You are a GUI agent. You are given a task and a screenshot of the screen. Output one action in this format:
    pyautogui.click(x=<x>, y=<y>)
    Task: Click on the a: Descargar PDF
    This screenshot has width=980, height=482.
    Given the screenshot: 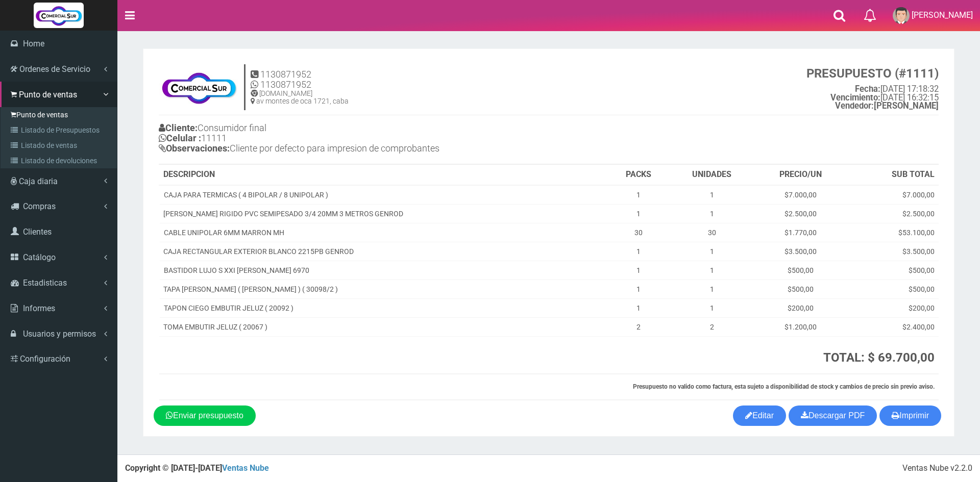 What is the action you would take?
    pyautogui.click(x=833, y=416)
    